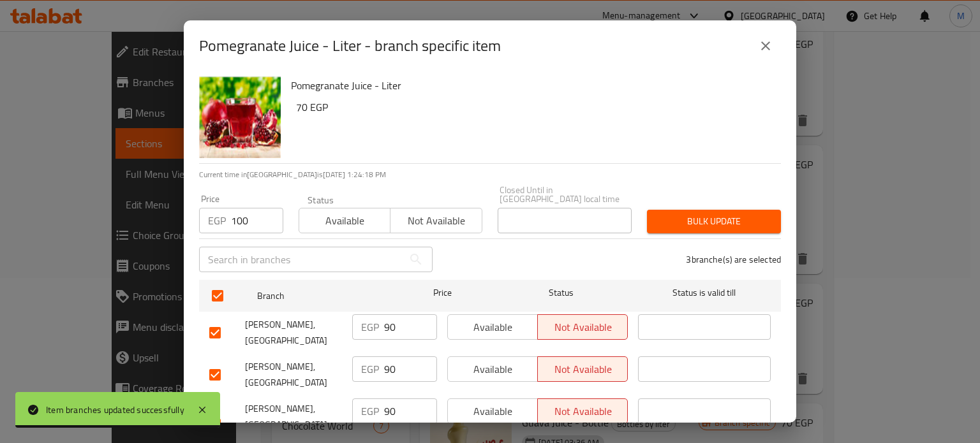 This screenshot has height=443, width=980. I want to click on button: close, so click(765, 46).